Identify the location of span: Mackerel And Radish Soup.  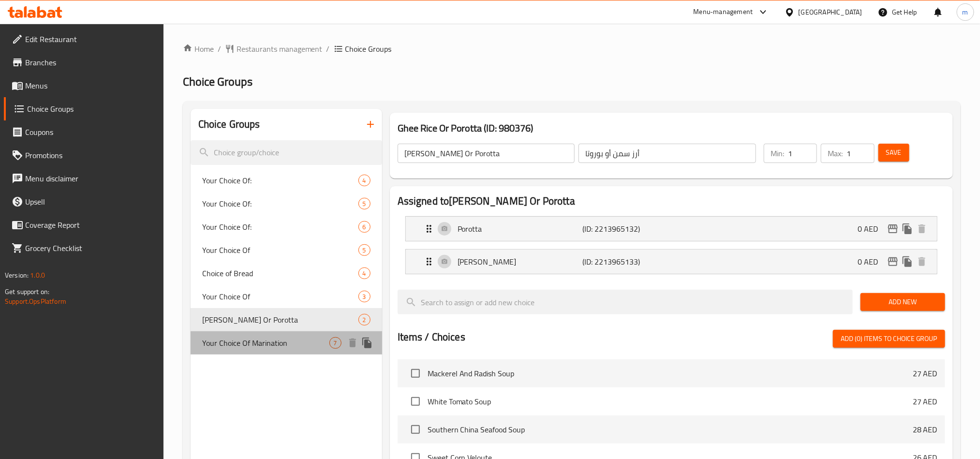
(670, 374).